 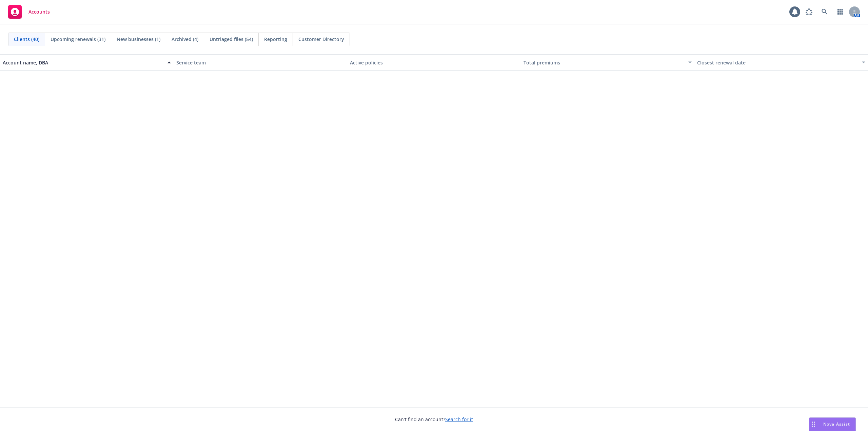 What do you see at coordinates (434, 419) in the screenshot?
I see `span: Can't find an account?` at bounding box center [434, 419].